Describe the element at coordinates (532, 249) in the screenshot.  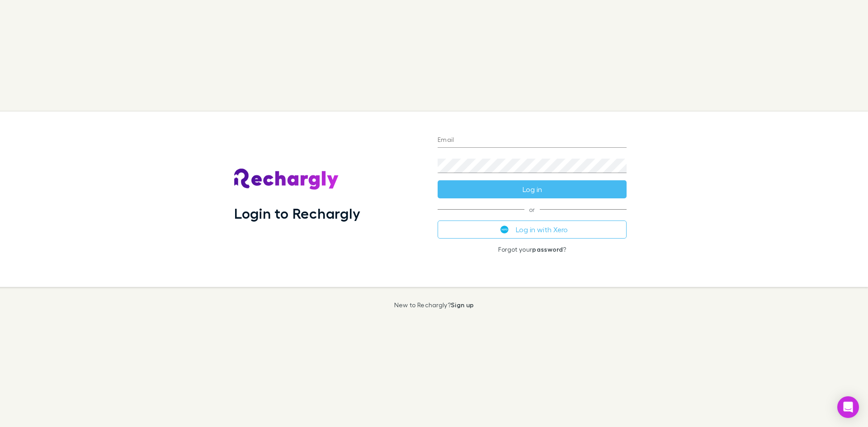
I see `p: Forgot your ?` at that location.